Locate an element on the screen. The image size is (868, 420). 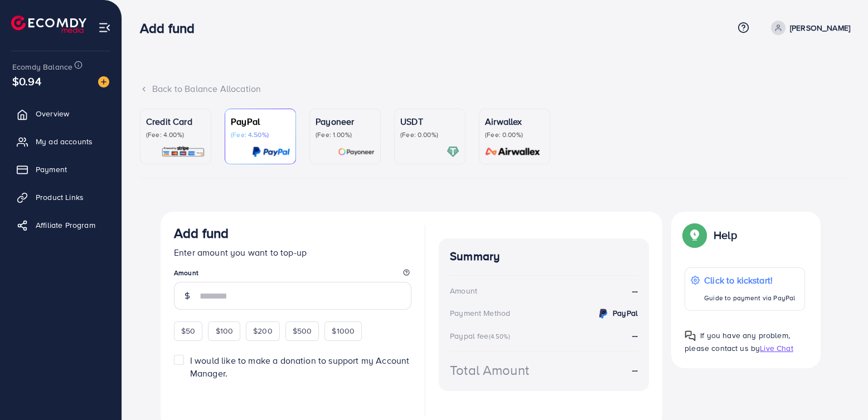
img: credit is located at coordinates (603, 314).